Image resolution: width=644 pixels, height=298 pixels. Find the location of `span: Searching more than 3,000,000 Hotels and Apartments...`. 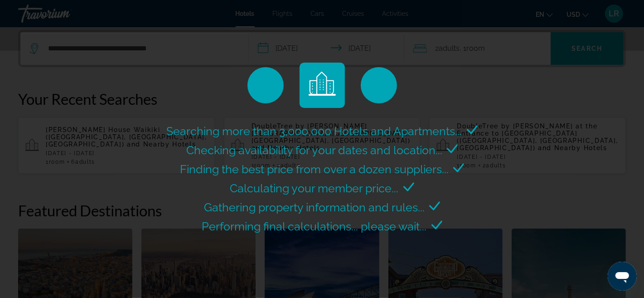

span: Searching more than 3,000,000 Hotels and Apartments... is located at coordinates (315, 131).